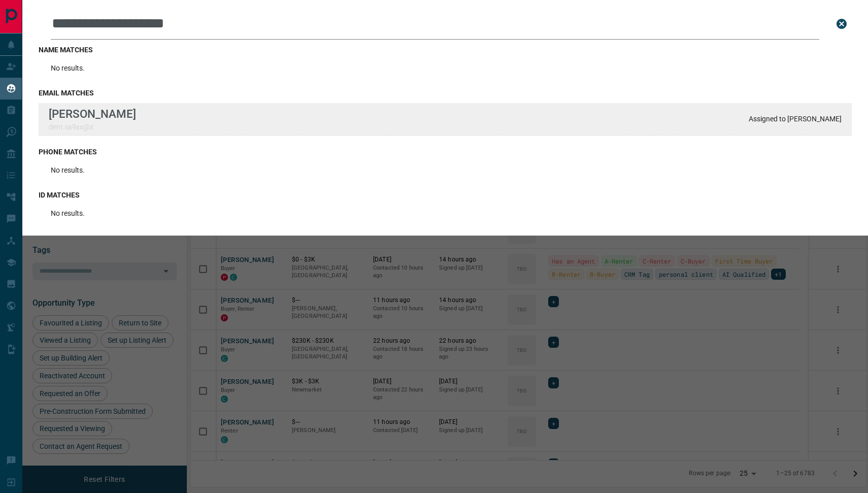 Image resolution: width=868 pixels, height=493 pixels. Describe the element at coordinates (445, 152) in the screenshot. I see `h3: phone matches` at that location.